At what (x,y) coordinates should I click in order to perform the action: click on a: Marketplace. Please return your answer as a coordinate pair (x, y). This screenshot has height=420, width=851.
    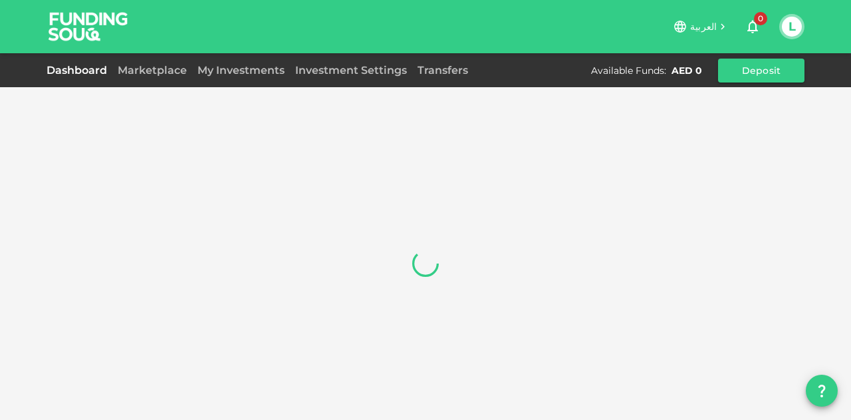
    Looking at the image, I should click on (152, 70).